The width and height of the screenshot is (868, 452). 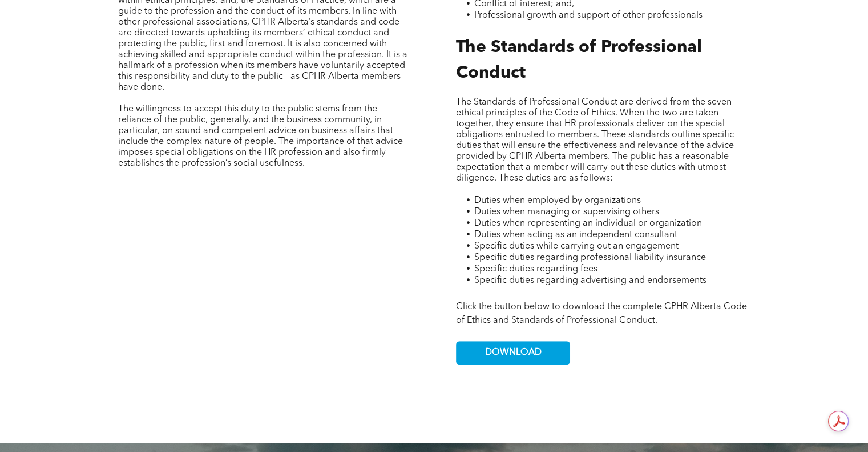 What do you see at coordinates (260, 136) in the screenshot?
I see `span: The willingness to accept this duty to the public stems from the reliance of the public, generall...` at bounding box center [260, 136].